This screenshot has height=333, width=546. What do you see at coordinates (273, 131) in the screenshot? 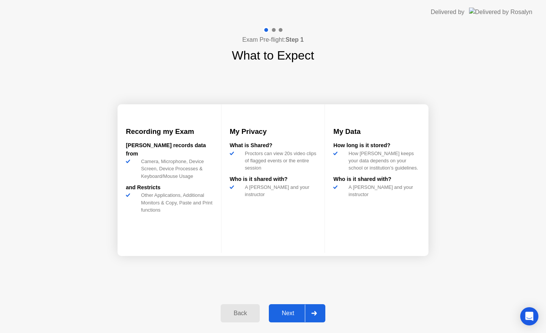
I see `h3: My Privacy` at bounding box center [273, 131].